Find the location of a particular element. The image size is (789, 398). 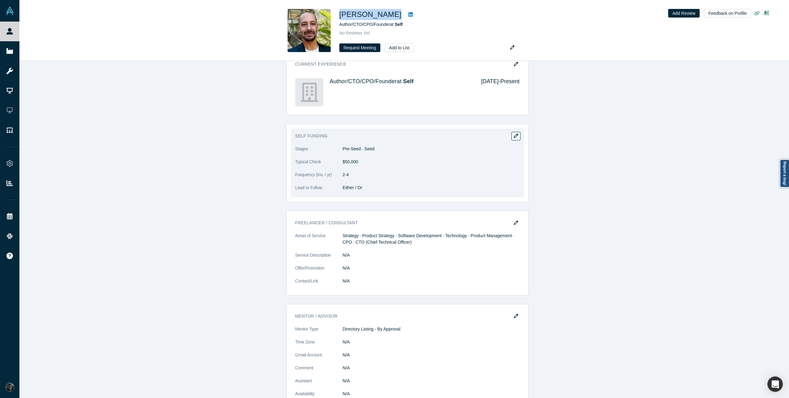

dt: Comment is located at coordinates (319, 371).